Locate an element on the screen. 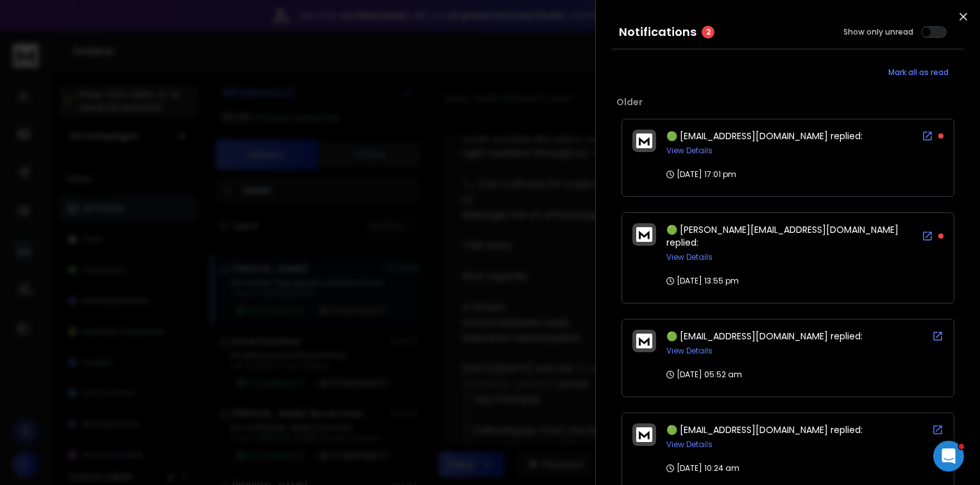  p: Older is located at coordinates (788, 102).